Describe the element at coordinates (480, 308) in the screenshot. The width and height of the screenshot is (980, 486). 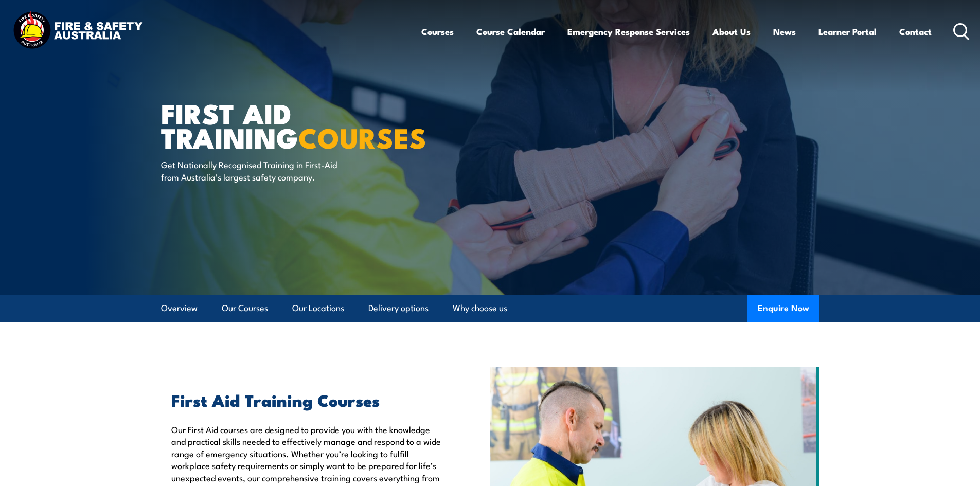
I see `a: Why choose us` at that location.